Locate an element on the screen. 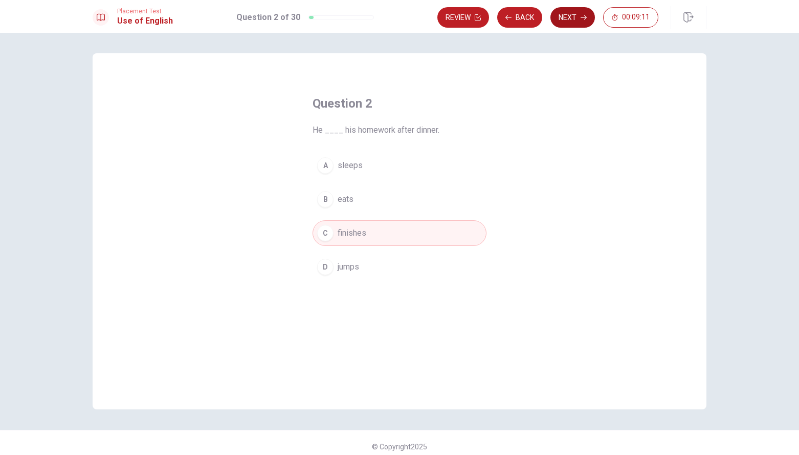  span: © Copyright 2025 is located at coordinates (400, 446).